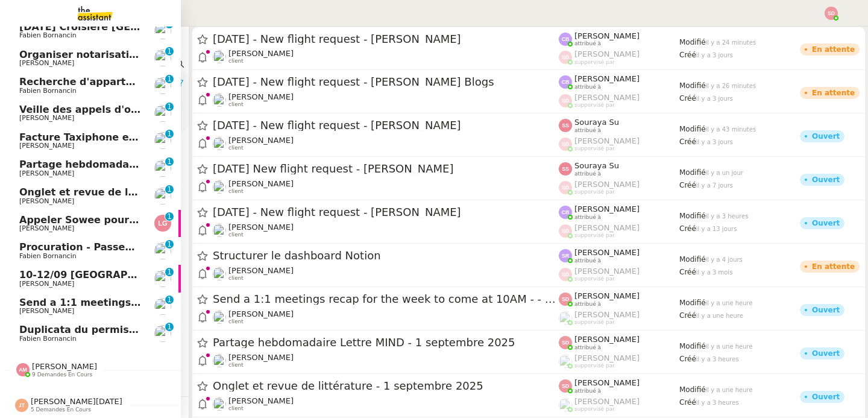 This screenshot has height=418, width=868. I want to click on span: il y a 3 jours, so click(714, 142).